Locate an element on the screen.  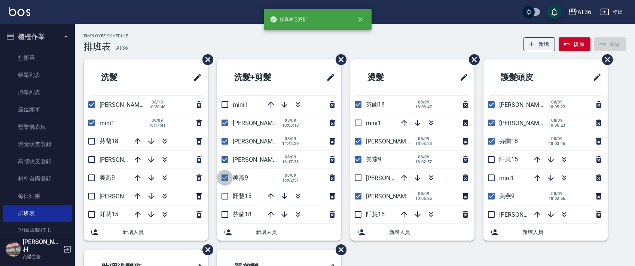
a: 每日結帳 is located at coordinates (37, 196).